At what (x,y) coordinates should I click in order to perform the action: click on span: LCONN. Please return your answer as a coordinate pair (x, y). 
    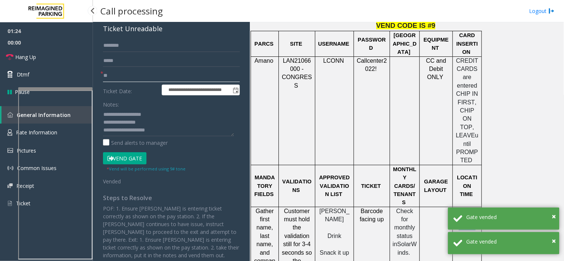
    Looking at the image, I should click on (333, 61).